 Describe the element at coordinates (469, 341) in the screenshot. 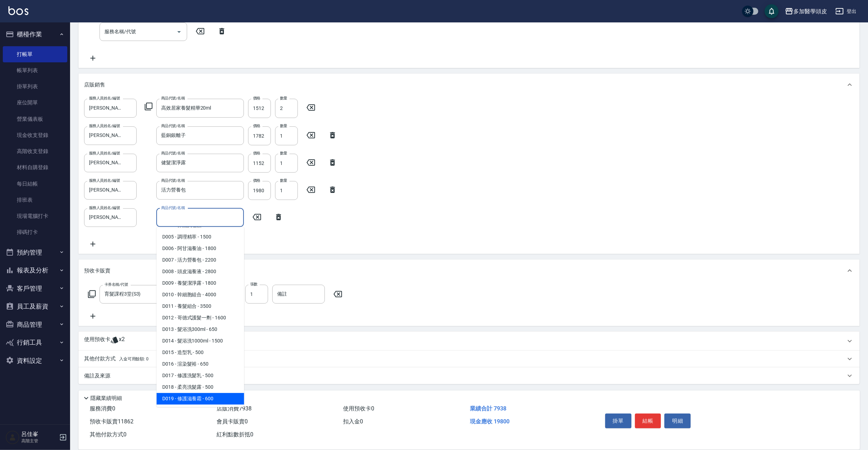

I see `div: 使用預收卡x2` at that location.